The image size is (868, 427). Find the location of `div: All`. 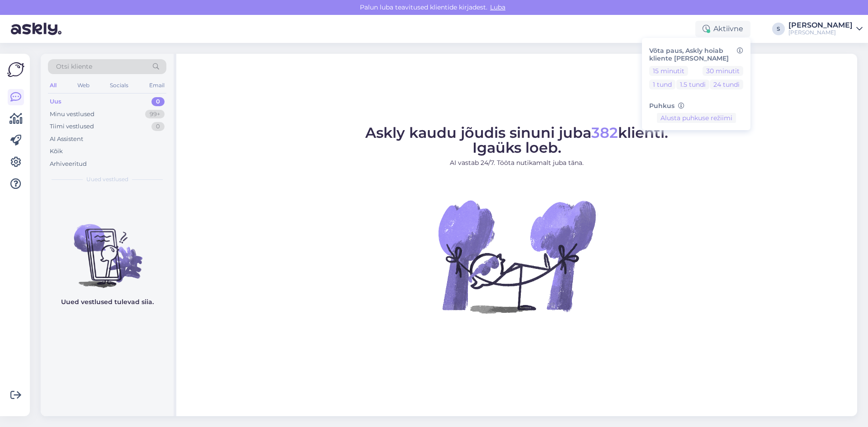

div: All is located at coordinates (53, 85).